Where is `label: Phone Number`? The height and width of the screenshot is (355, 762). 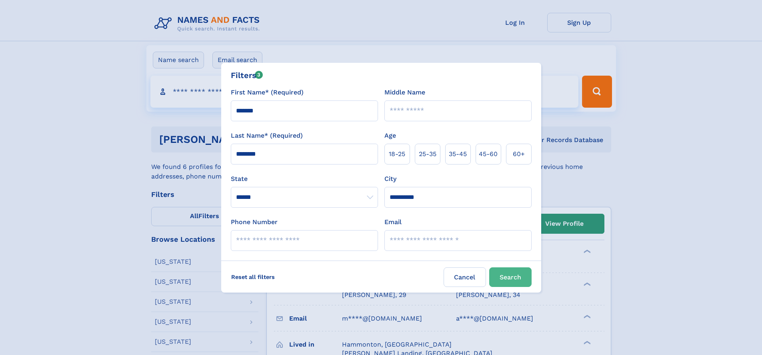
label: Phone Number is located at coordinates (254, 222).